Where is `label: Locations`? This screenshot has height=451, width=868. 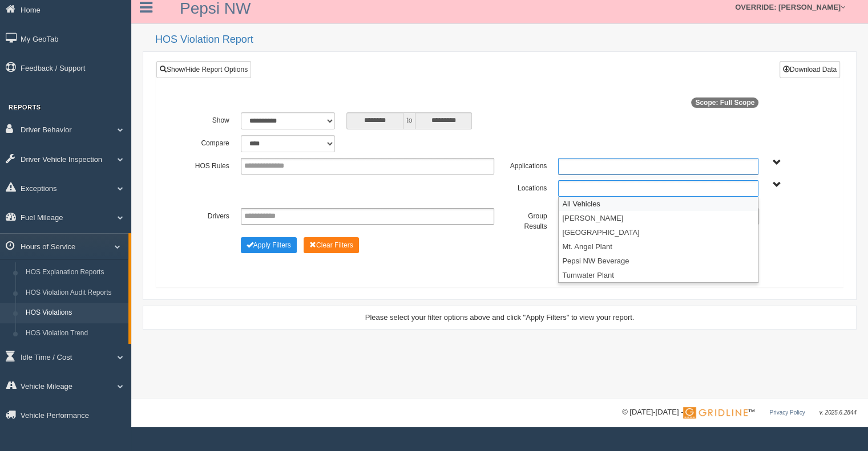
label: Locations is located at coordinates (526, 187).